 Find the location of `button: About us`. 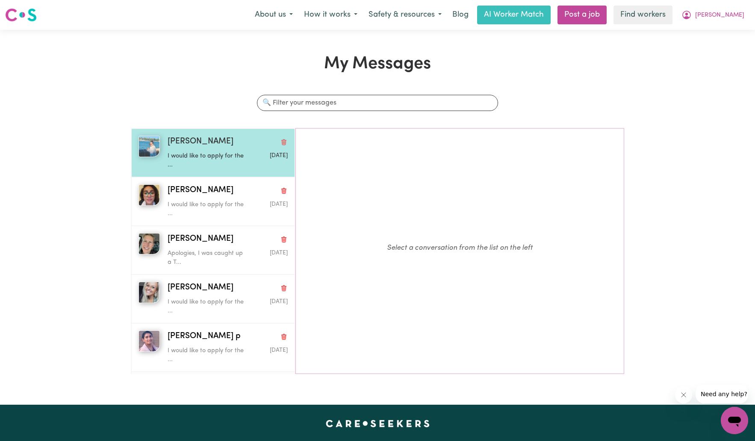

button: About us is located at coordinates (274, 15).